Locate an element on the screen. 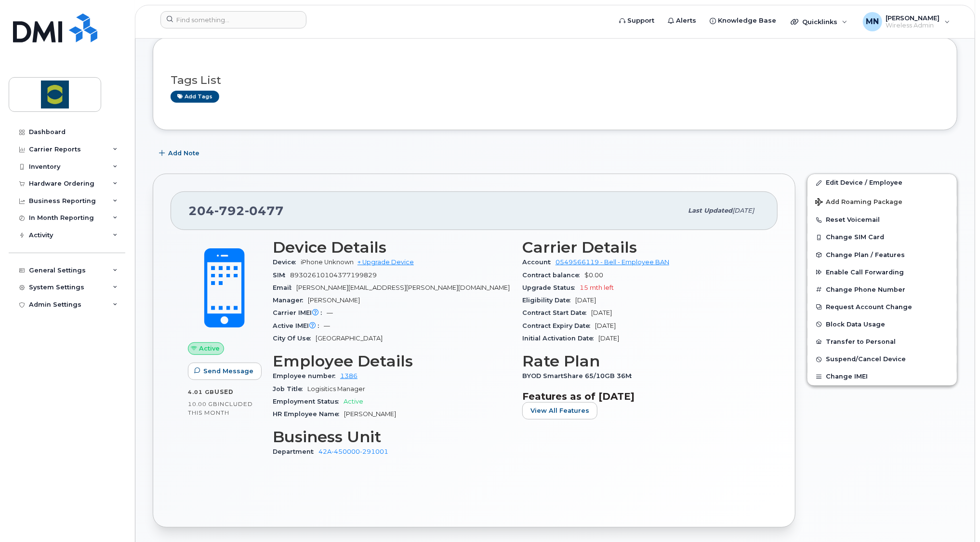 This screenshot has height=542, width=980. button: Change Plan / Features is located at coordinates (882, 255).